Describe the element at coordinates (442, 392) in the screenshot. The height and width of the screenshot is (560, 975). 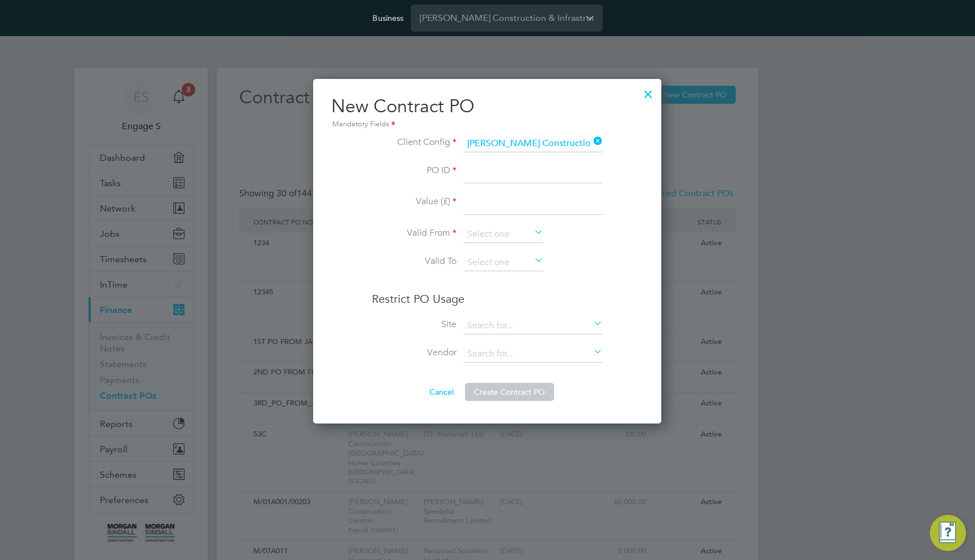
I see `button: Cancel` at that location.